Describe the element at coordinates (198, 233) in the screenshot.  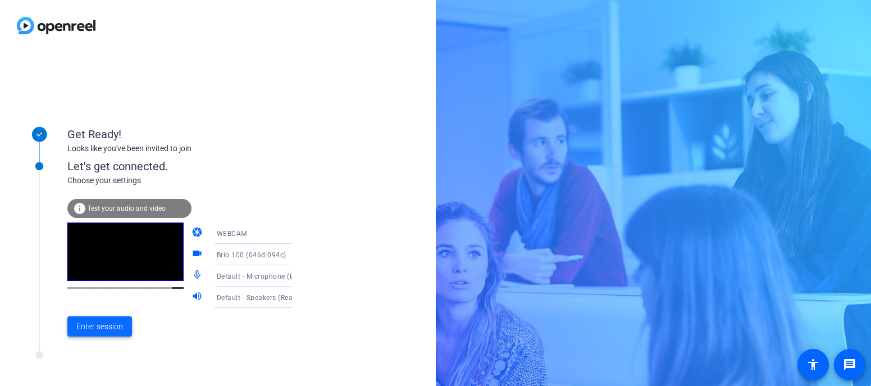
I see `mat-icon: camera` at that location.